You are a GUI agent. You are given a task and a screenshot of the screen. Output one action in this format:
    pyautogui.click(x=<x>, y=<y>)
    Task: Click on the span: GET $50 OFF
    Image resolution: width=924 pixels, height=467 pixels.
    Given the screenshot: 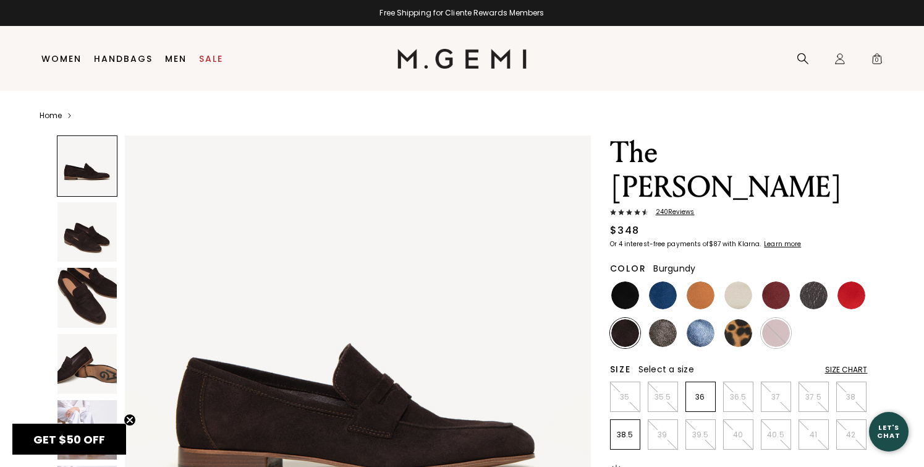 What is the action you would take?
    pyautogui.click(x=69, y=439)
    